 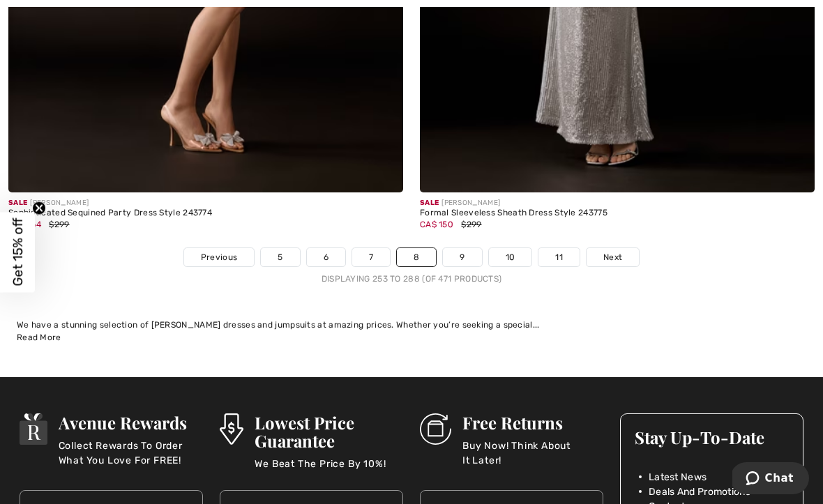 What do you see at coordinates (328, 432) in the screenshot?
I see `h3: Lowest Price Guarantee` at bounding box center [328, 432].